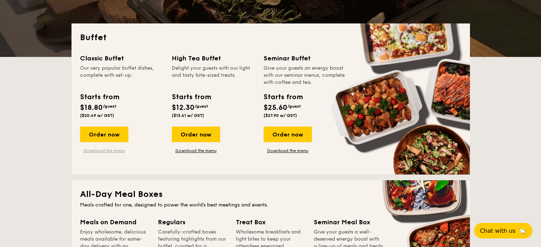 This screenshot has height=247, width=541. What do you see at coordinates (271, 195) in the screenshot?
I see `h2: All-Day Meal Boxes` at bounding box center [271, 195].